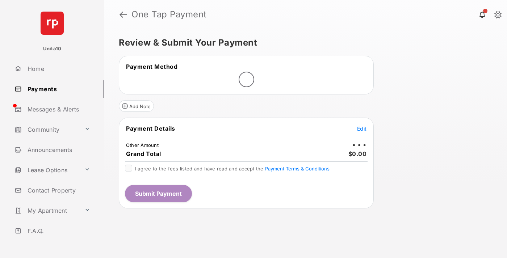 This screenshot has width=507, height=258. What do you see at coordinates (362, 129) in the screenshot?
I see `button: Edit` at bounding box center [362, 129].